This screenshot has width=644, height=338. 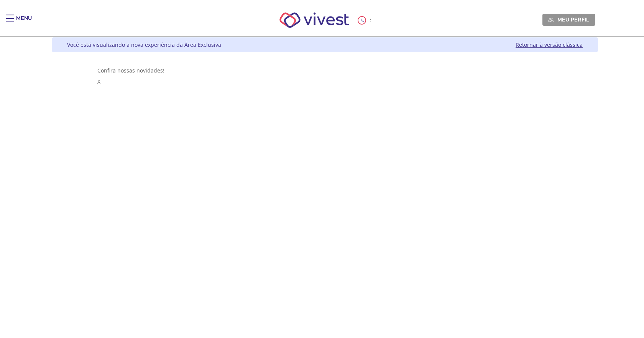 What do you see at coordinates (314, 20) in the screenshot?
I see `img: Vivest` at bounding box center [314, 20].